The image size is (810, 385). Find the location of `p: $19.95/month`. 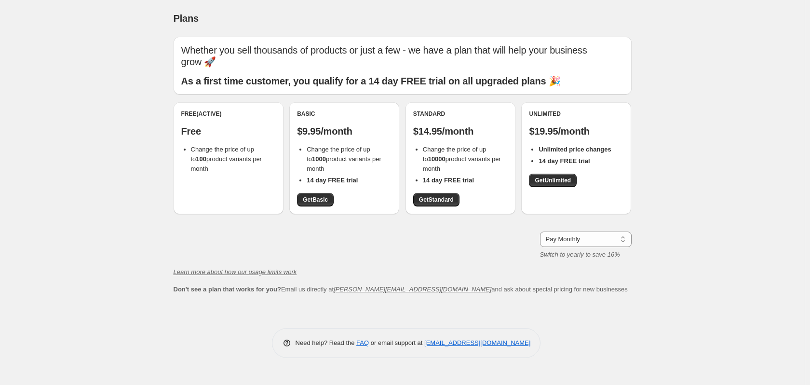

p: $19.95/month is located at coordinates (576, 131).